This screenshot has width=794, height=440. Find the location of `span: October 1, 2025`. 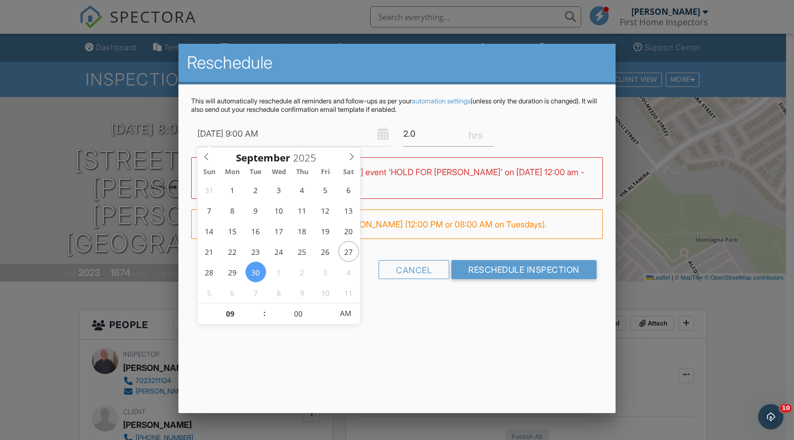

span: October 1, 2025 is located at coordinates (279, 272).